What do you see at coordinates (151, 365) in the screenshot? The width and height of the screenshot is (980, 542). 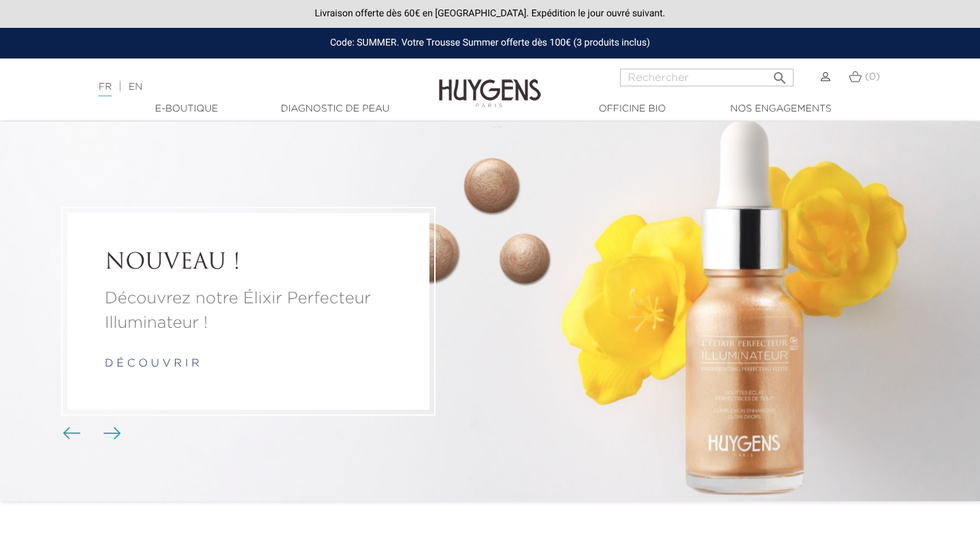 I see `a: d é c o u v r i r` at bounding box center [151, 365].